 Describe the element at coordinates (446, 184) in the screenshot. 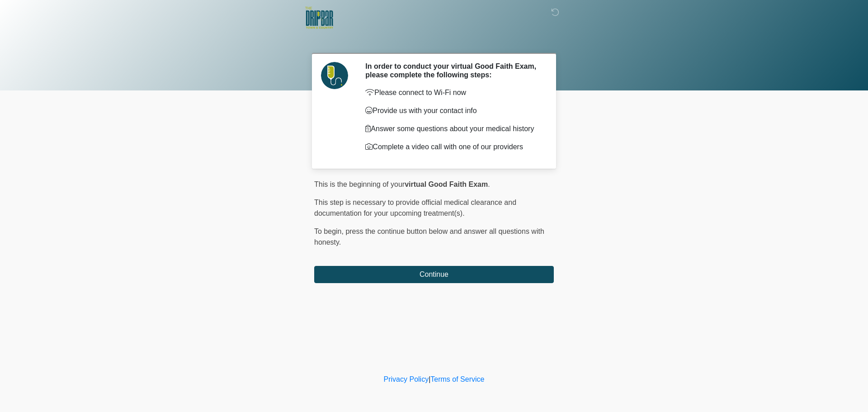

I see `strong: virtual Good Faith Exam` at that location.